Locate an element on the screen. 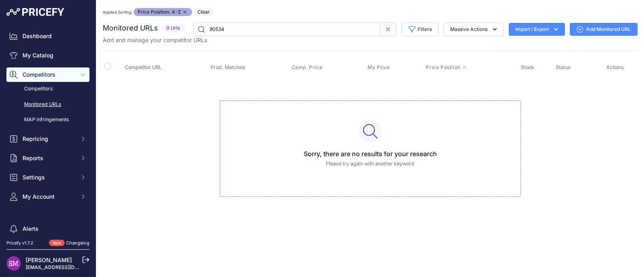  span: Clear is located at coordinates (203, 12).